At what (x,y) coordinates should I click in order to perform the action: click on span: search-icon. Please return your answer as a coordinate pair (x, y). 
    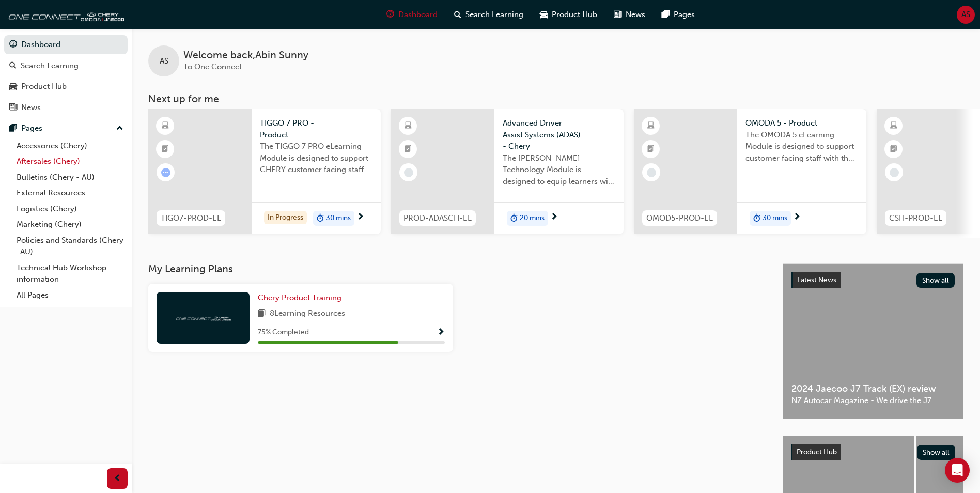
    Looking at the image, I should click on (13, 66).